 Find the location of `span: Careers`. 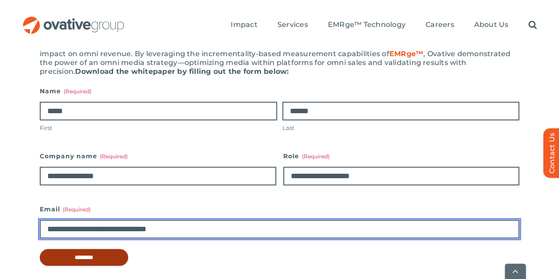

span: Careers is located at coordinates (440, 25).